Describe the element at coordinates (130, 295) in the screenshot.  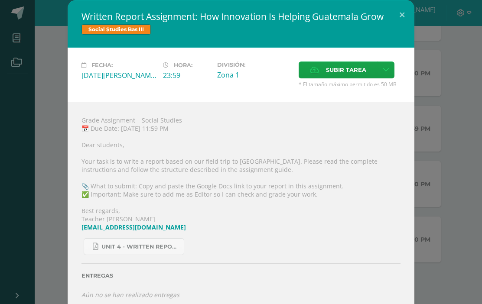
I see `i: Aún no se han realizado entregas` at that location.